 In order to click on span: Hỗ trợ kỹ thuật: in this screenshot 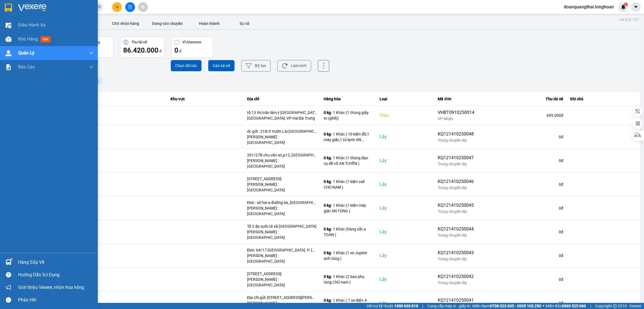, I will do `click(392, 306)`.